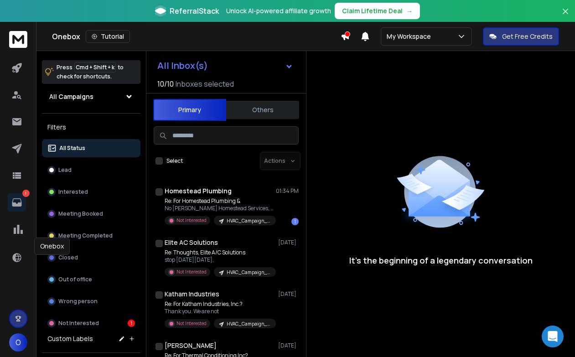 Image resolution: width=575 pixels, height=357 pixels. I want to click on button: Not Interested1, so click(91, 323).